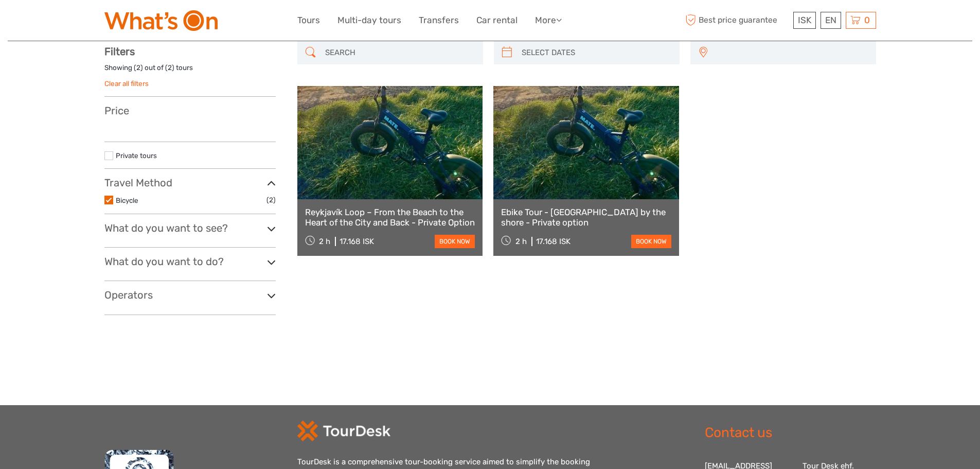 Image resolution: width=980 pixels, height=469 pixels. What do you see at coordinates (390, 217) in the screenshot?
I see `a: Reykjavík Loop – From the Beach to the Heart of the City and Back - Private Option` at bounding box center [390, 217].